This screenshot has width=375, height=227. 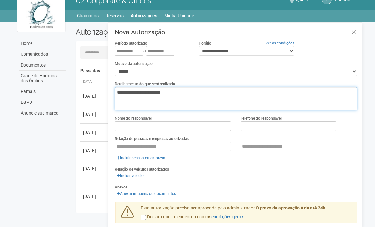 I want to click on div: Esta autorização precisa ser aprovada pelo administrador., so click(x=247, y=214).